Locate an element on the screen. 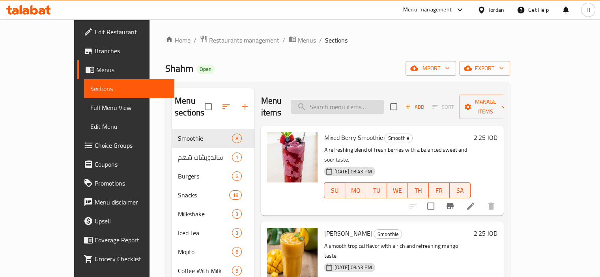 The image size is (600, 277). div: ساندويشات شهم1 is located at coordinates (213, 157).